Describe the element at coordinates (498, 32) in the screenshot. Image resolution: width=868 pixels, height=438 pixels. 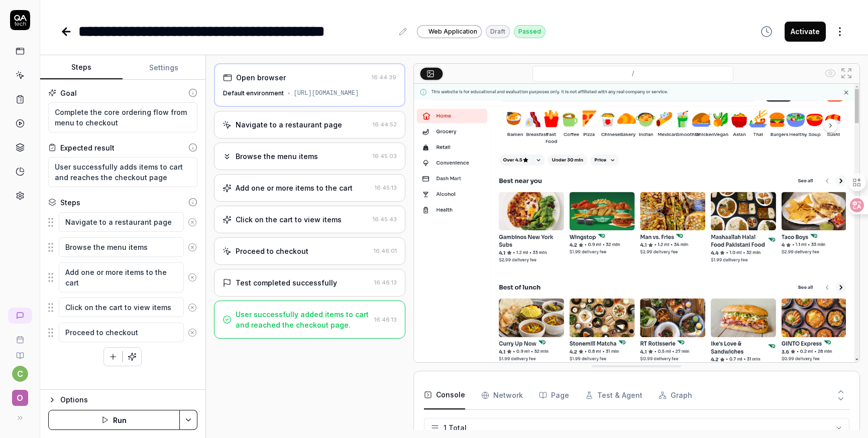
I see `div: Draft` at that location.